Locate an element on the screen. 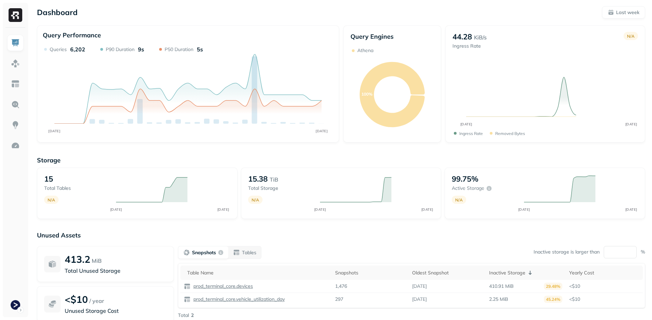 The height and width of the screenshot is (320, 652). p: Inactive storage is larger than is located at coordinates (567, 252).